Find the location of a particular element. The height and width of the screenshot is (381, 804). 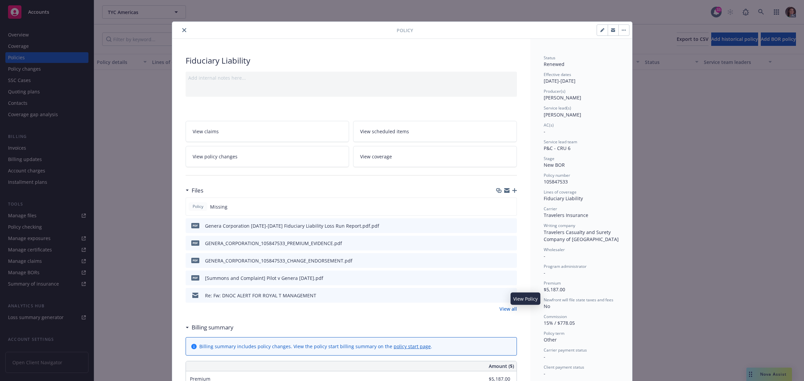

div: Files is located at coordinates (194, 191).